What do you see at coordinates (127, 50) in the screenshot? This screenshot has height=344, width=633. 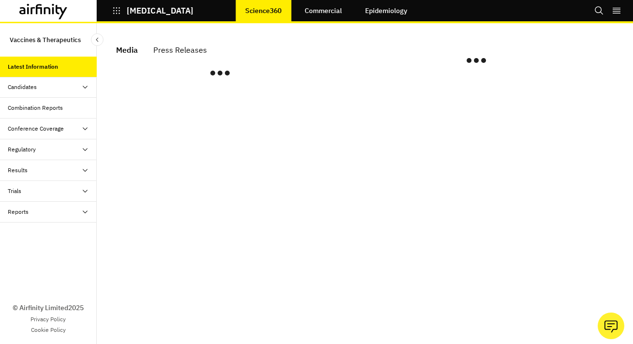 I see `div: Media` at bounding box center [127, 50].